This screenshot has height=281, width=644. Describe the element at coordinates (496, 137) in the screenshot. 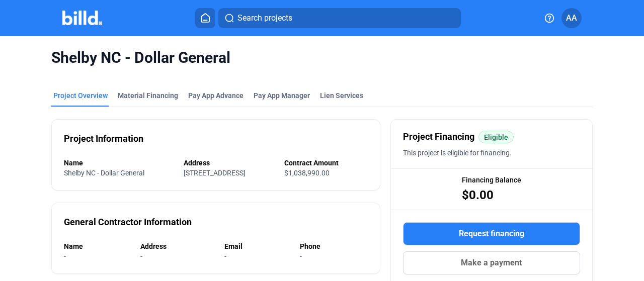

I see `mat-chip: Eligible` at that location.